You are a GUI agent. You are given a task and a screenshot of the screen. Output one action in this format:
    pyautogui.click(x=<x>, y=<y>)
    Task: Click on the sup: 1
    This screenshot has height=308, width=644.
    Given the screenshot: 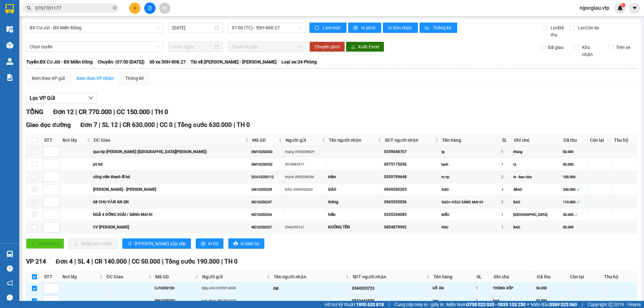 What is the action you would take?
    pyautogui.click(x=623, y=5)
    